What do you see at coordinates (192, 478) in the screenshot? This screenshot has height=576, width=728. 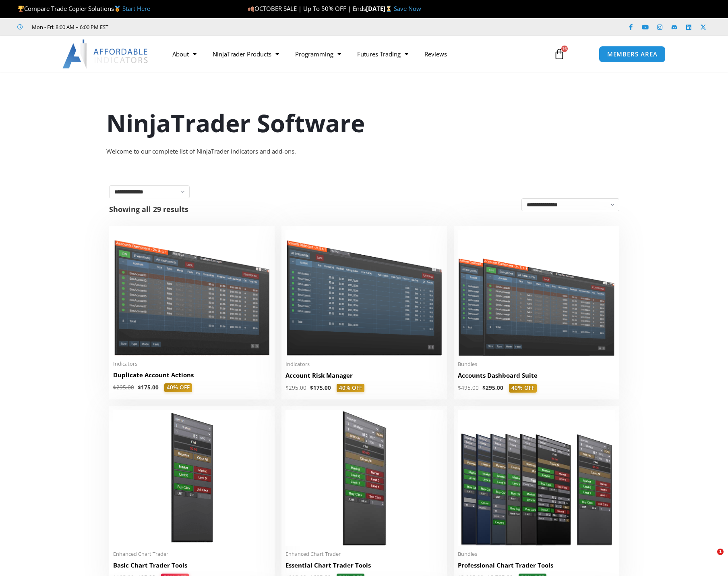 I see `img: BasicTools` at bounding box center [192, 478].